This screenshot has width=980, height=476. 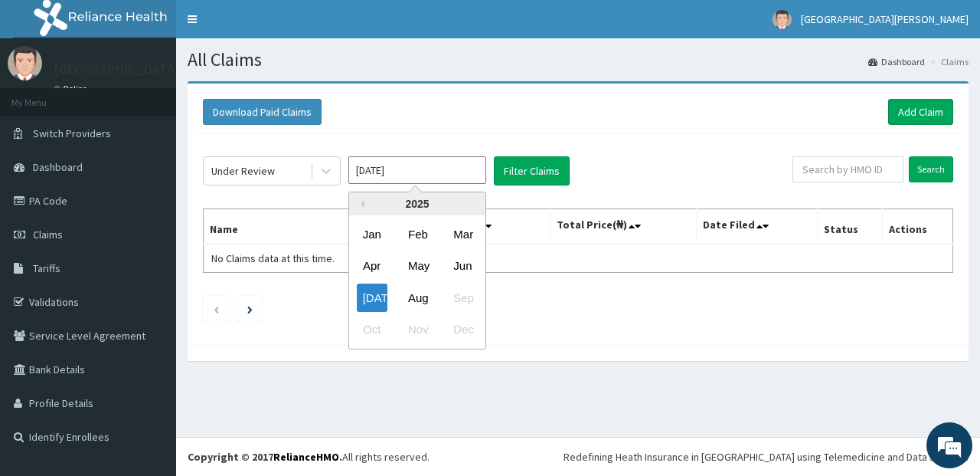 I want to click on div: month 2025-07, so click(x=417, y=282).